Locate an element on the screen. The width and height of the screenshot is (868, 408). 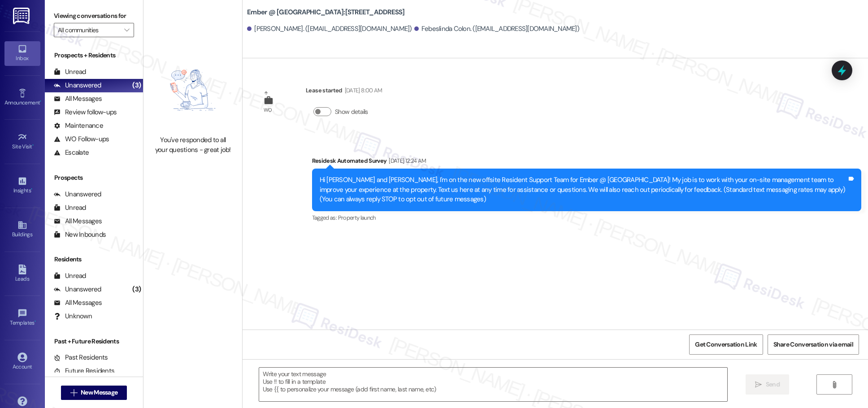
div: Escalate is located at coordinates (71, 153).